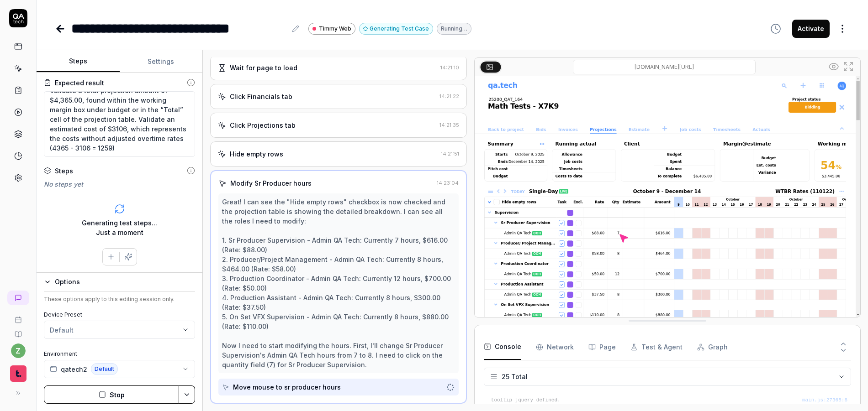  What do you see at coordinates (825, 400) in the screenshot?
I see `div: main.js : 27365 : 8` at bounding box center [825, 400].